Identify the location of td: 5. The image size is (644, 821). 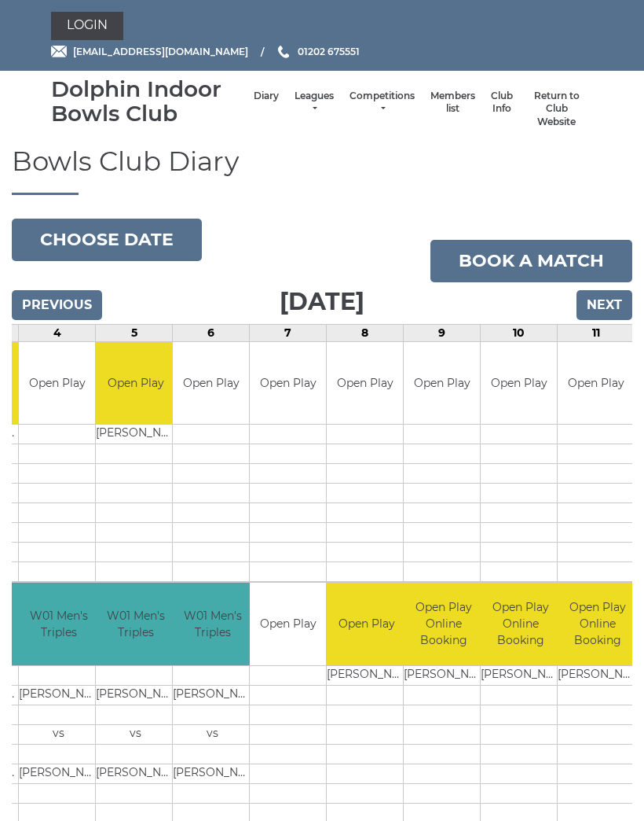
(135, 332).